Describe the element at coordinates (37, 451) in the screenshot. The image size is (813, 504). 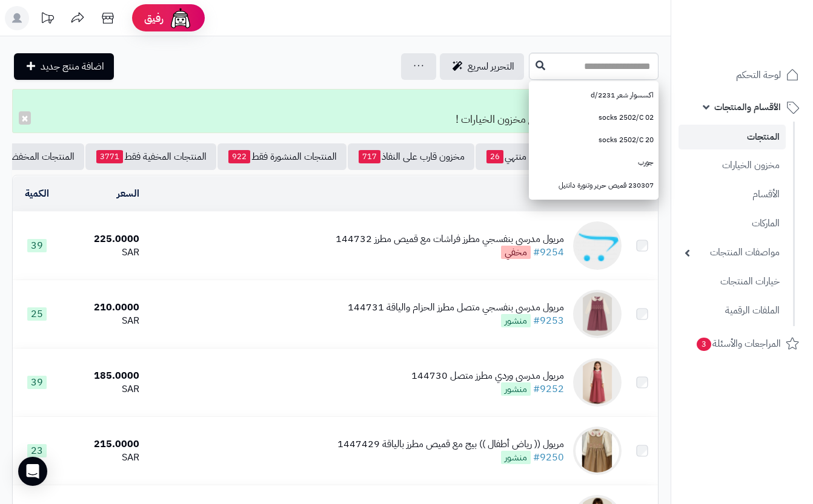
I see `span: 23` at that location.